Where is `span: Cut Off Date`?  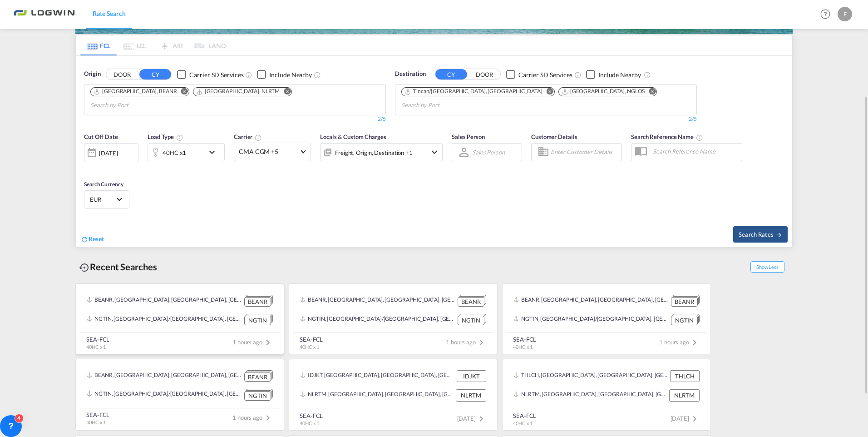
span: Cut Off Date is located at coordinates (101, 137).